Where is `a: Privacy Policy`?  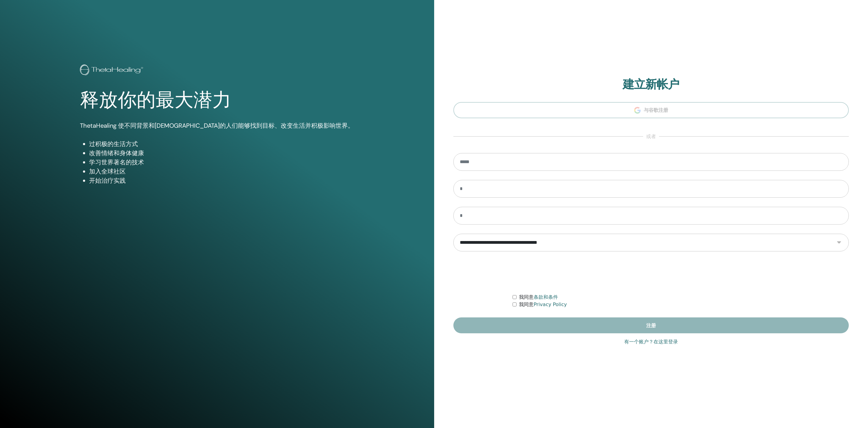 a: Privacy Policy is located at coordinates (550, 304).